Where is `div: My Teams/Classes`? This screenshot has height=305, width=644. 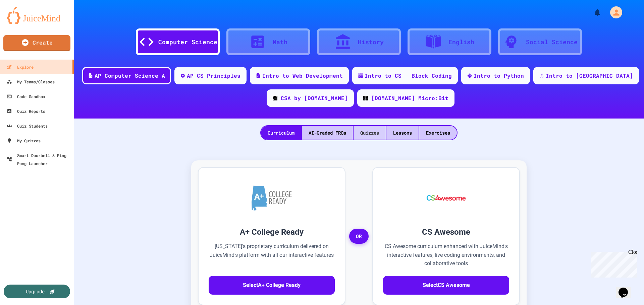 div: My Teams/Classes is located at coordinates (30, 82).